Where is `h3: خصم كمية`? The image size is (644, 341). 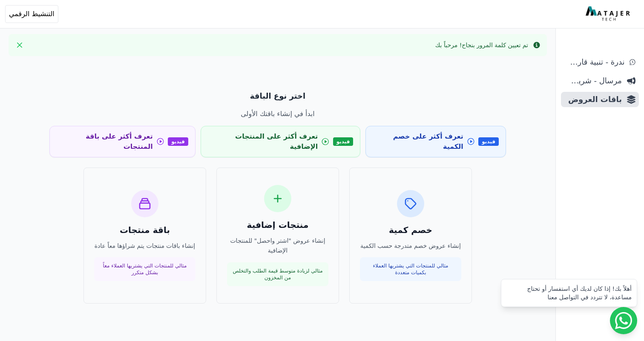 h3: خصم كمية is located at coordinates (411, 230).